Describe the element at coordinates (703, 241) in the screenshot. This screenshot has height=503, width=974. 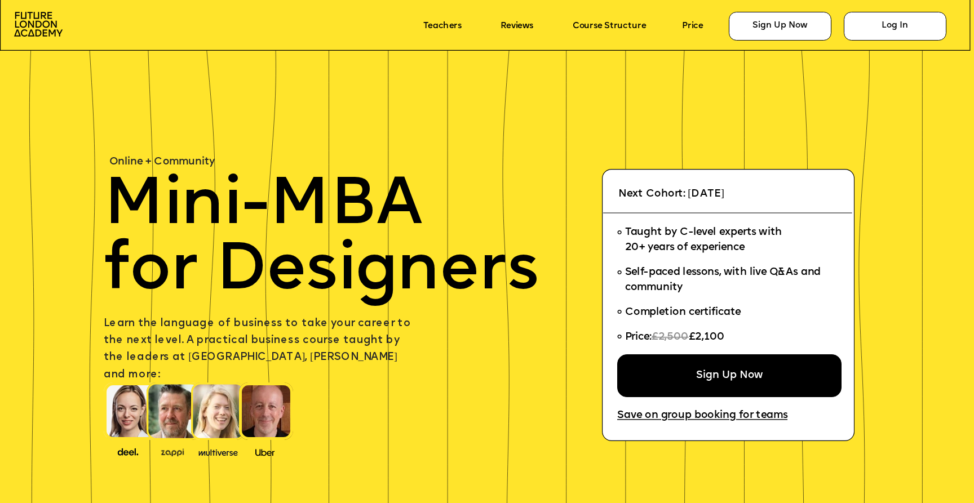
I see `span: Taught by C-level experts with 20+ years of experience` at that location.